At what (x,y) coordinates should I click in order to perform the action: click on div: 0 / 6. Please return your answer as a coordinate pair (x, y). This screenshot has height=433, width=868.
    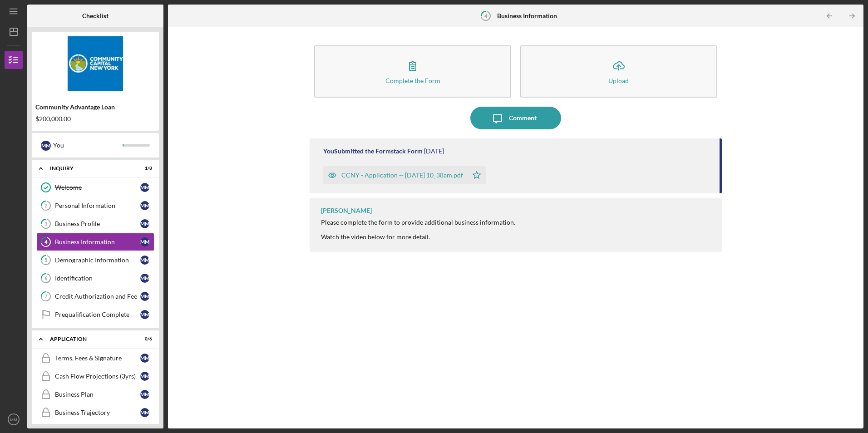
    Looking at the image, I should click on (144, 339).